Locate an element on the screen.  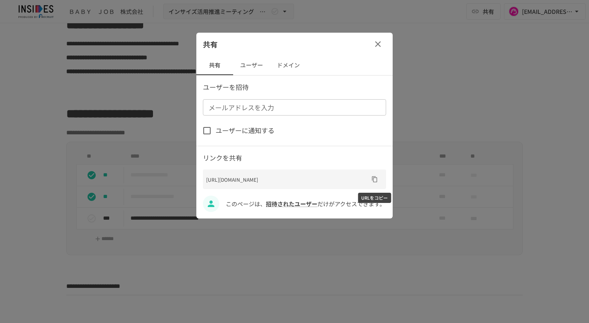
button: ユーザー is located at coordinates (251, 65).